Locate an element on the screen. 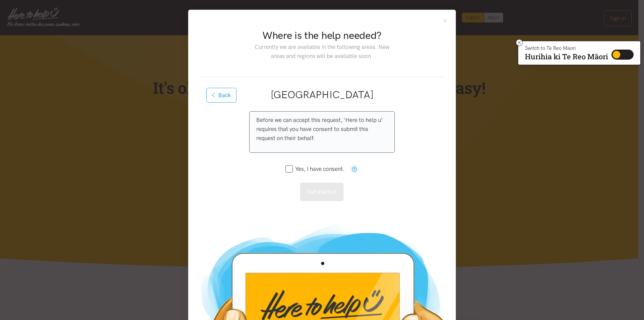 The width and height of the screenshot is (644, 320). p: Hurihia ki Te Reo Māori is located at coordinates (566, 57).